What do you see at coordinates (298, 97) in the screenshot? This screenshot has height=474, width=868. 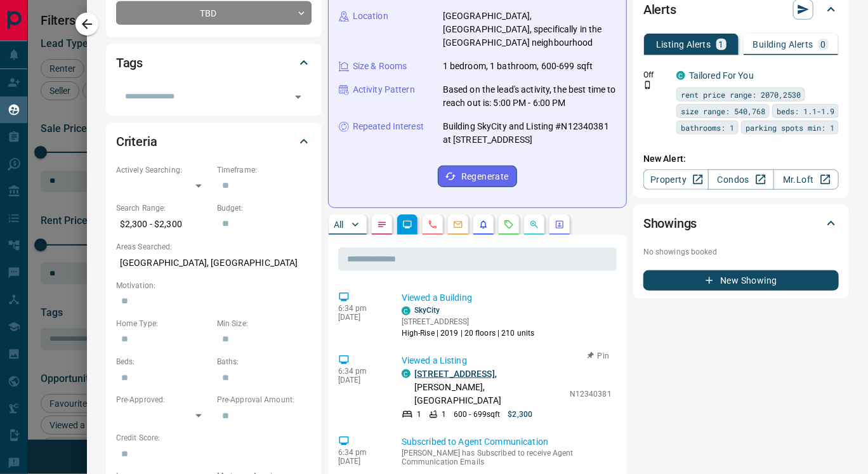 I see `button: Open` at bounding box center [298, 97].